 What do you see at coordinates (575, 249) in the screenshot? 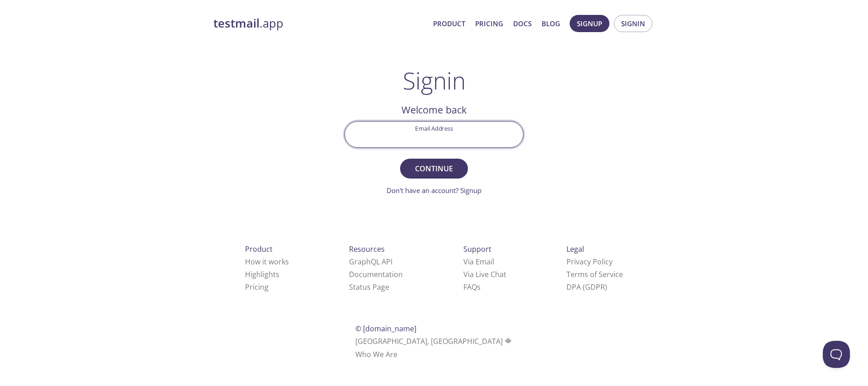
I see `span: Legal` at bounding box center [575, 249].